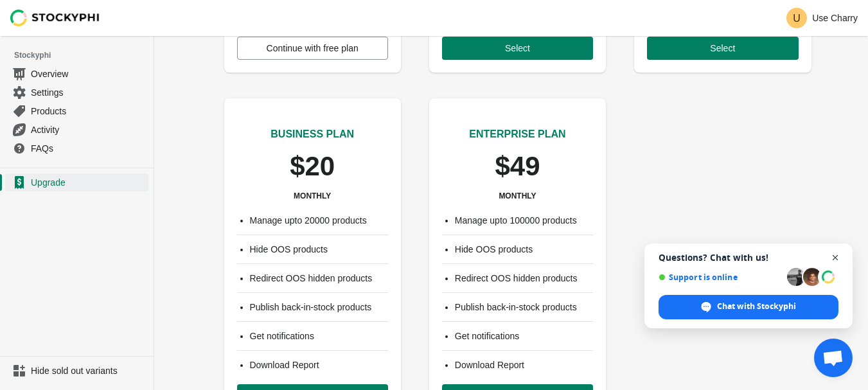  What do you see at coordinates (318, 220) in the screenshot?
I see `li: Manage upto 20000 products` at bounding box center [318, 220].